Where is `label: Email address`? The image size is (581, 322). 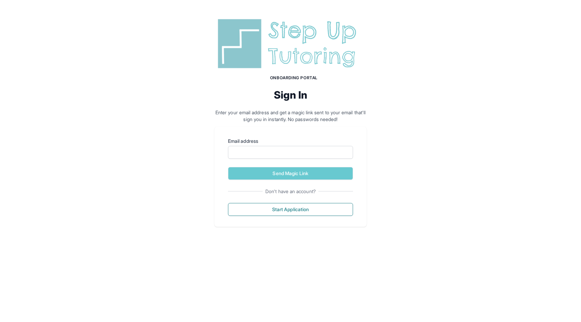
label: Email address is located at coordinates (291, 141).